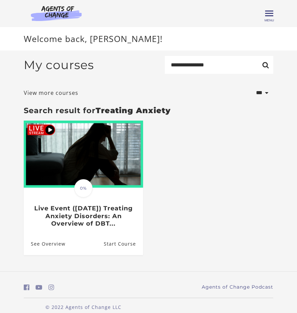 This screenshot has height=313, width=297. What do you see at coordinates (83, 188) in the screenshot?
I see `span: 0%` at bounding box center [83, 188].